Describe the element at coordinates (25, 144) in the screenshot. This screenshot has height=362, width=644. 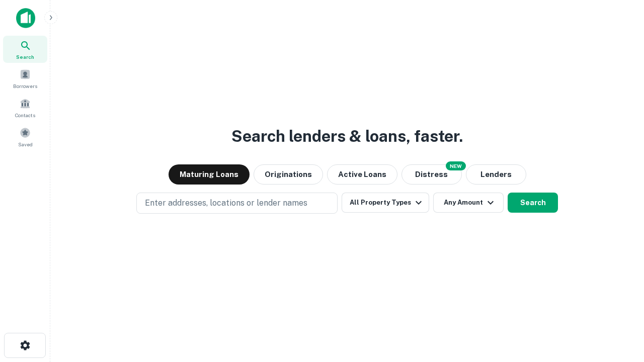
I see `span: Saved` at that location.